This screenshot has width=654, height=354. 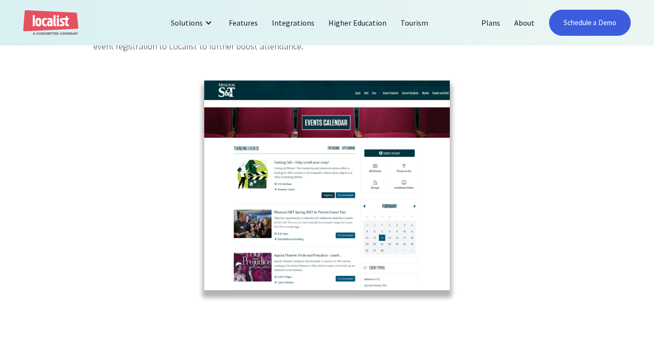 What do you see at coordinates (243, 23) in the screenshot?
I see `a: Features` at bounding box center [243, 23].